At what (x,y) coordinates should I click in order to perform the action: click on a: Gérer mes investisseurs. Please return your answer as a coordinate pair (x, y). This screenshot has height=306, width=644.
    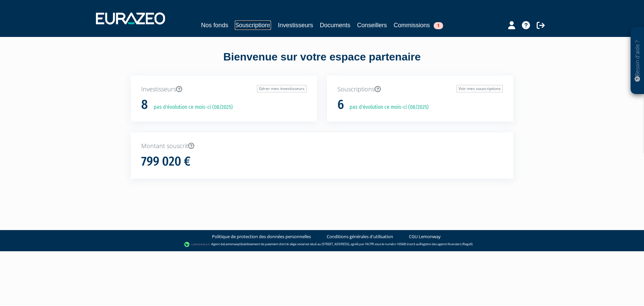
    Looking at the image, I should click on (282, 88).